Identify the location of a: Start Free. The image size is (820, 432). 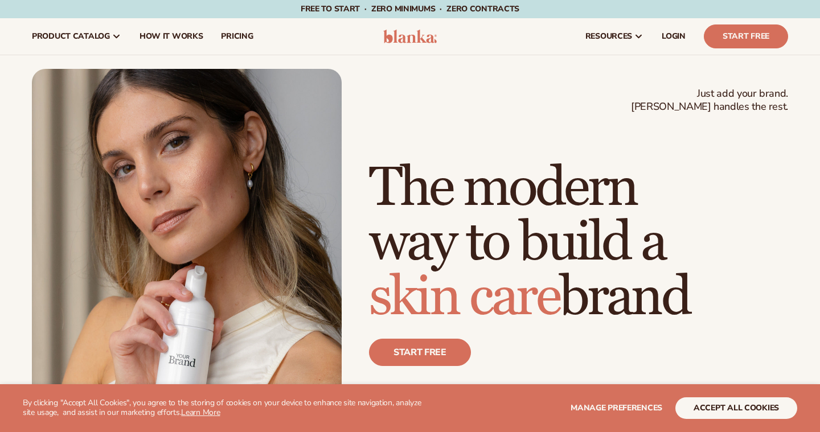
(746, 36).